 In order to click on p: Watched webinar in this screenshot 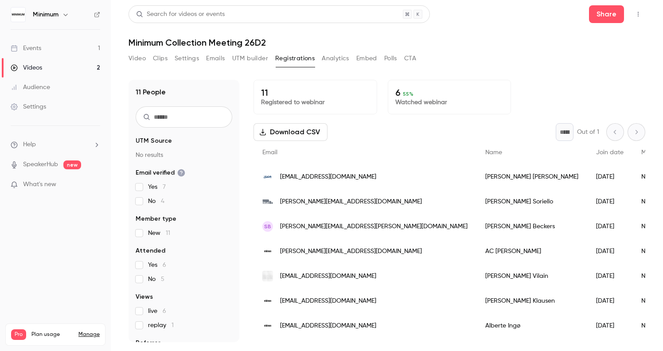, I will do `click(449, 102)`.